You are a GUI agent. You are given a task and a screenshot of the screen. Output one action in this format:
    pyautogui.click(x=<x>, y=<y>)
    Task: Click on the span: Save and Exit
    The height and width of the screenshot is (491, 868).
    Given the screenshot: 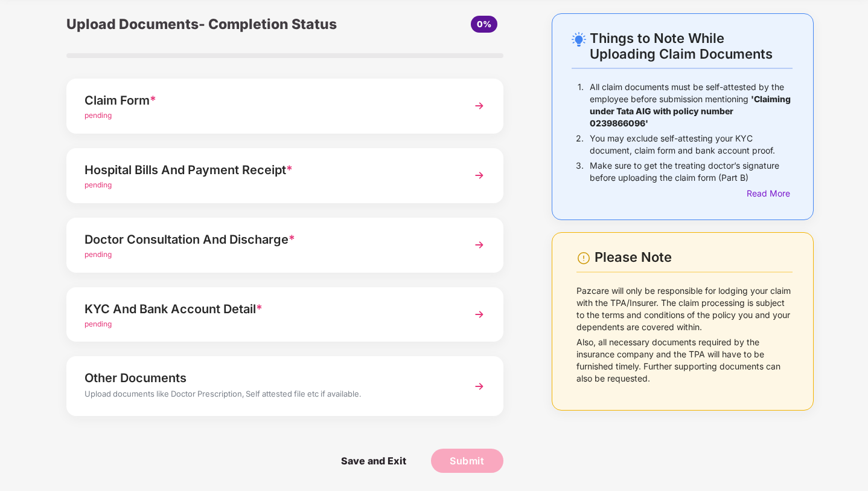 What is the action you would take?
    pyautogui.click(x=373, y=460)
    